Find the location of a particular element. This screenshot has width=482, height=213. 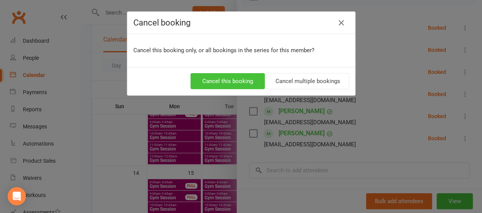

h4: Cancel booking is located at coordinates (241, 22).